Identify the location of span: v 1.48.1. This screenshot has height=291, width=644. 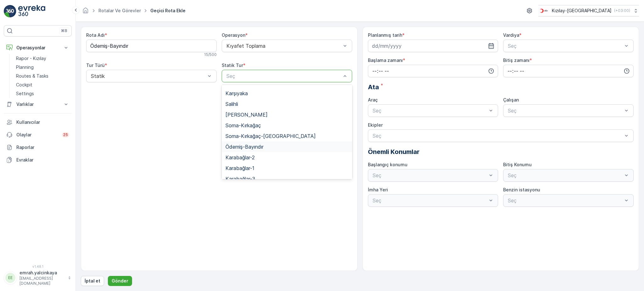
(38, 267).